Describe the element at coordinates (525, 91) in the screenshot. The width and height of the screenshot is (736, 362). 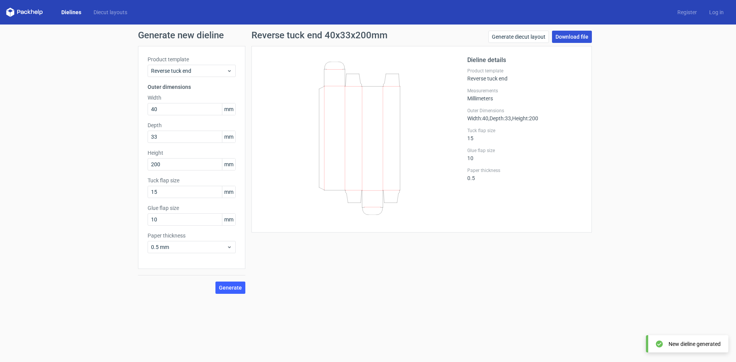
I see `label: Measurements` at that location.